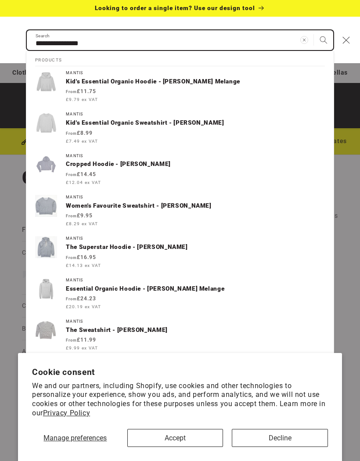 Image resolution: width=360 pixels, height=461 pixels. I want to click on img: Kid's Essential Organic Sweatshirt - Heather Grey Melange, so click(46, 123).